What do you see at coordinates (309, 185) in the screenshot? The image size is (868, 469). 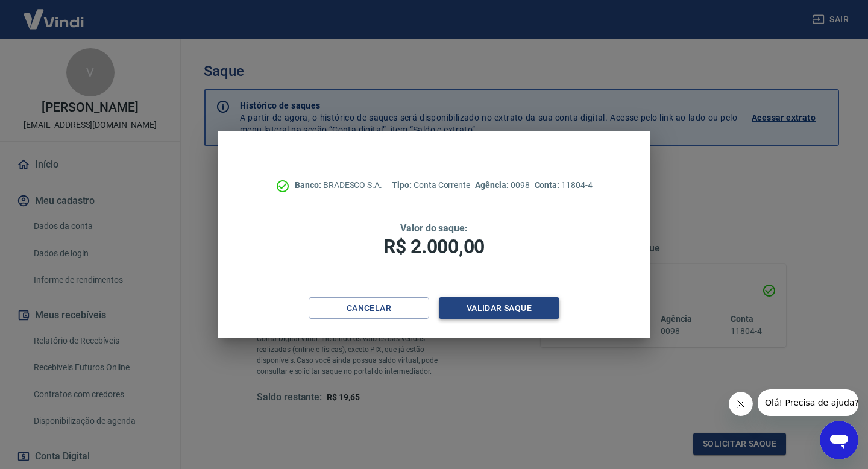 I see `span: Banco:` at bounding box center [309, 185].